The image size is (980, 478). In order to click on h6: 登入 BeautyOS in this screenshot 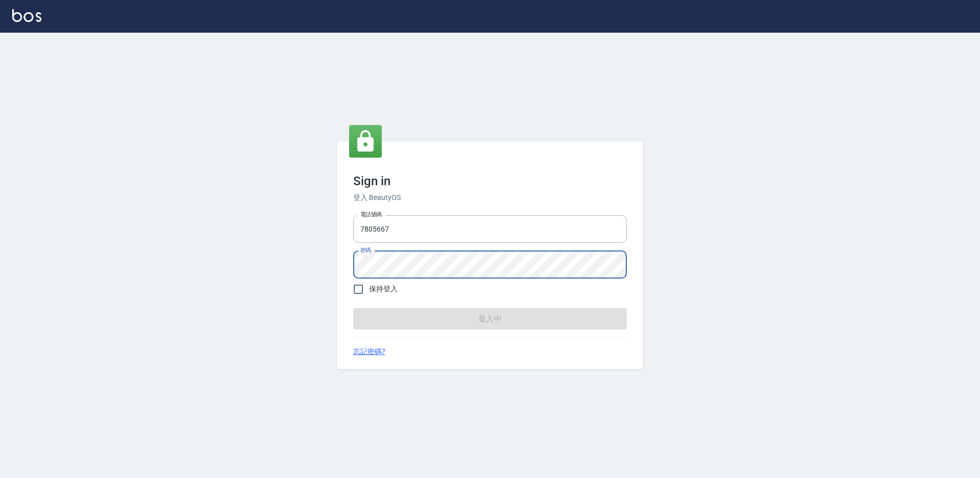, I will do `click(490, 198)`.